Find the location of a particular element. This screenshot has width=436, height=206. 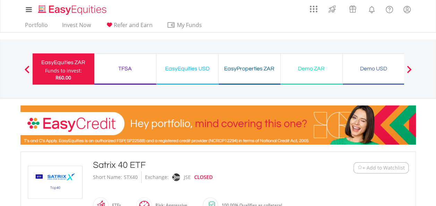

a: Invest Now is located at coordinates (76, 27).